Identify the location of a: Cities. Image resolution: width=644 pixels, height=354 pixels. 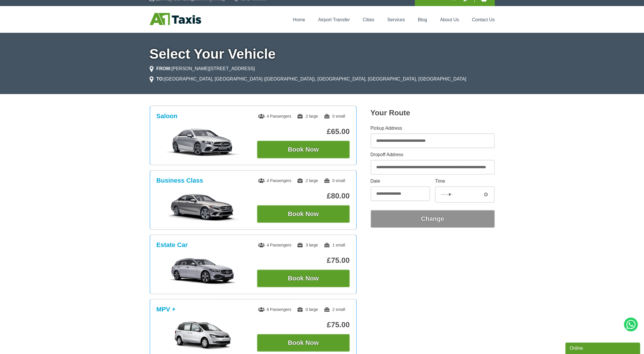
(369, 20).